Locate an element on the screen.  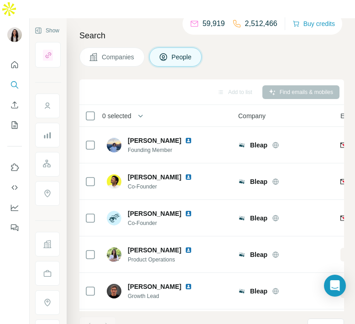
button: Dashboard is located at coordinates (15, 208).